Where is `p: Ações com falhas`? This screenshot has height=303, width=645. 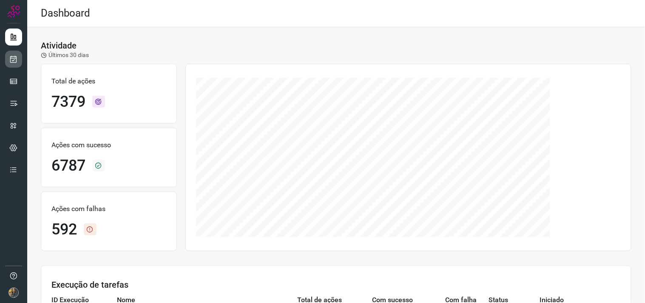
p: Ações com falhas is located at coordinates (109, 209).